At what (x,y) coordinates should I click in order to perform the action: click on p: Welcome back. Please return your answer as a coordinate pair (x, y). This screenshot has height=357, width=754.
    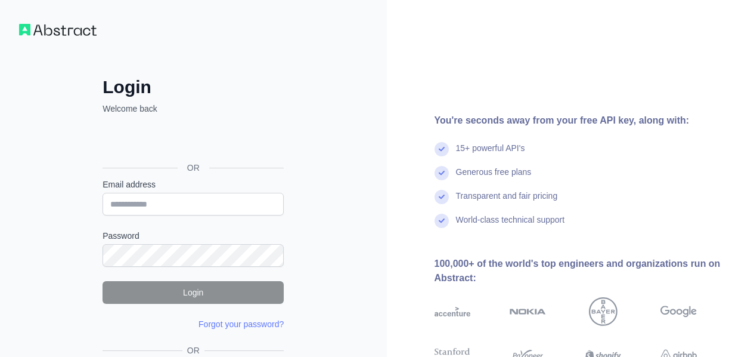
    Looking at the image, I should click on (193, 109).